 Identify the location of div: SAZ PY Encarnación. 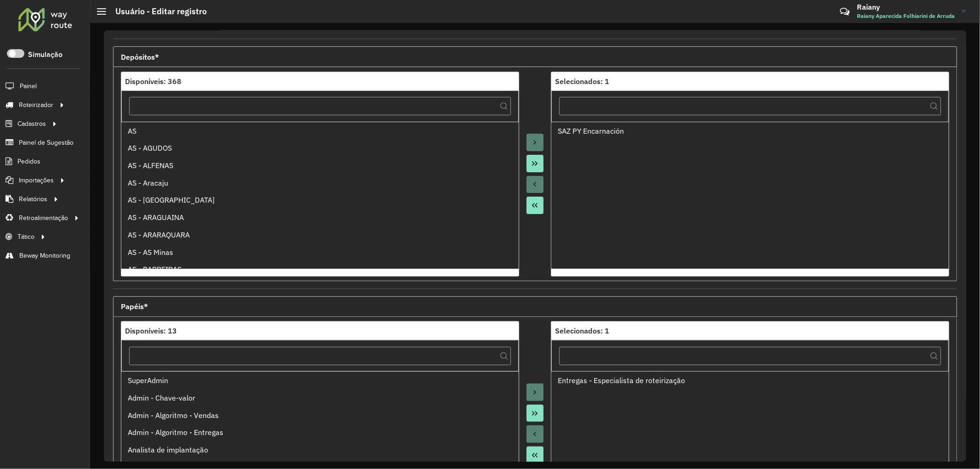
(750, 131).